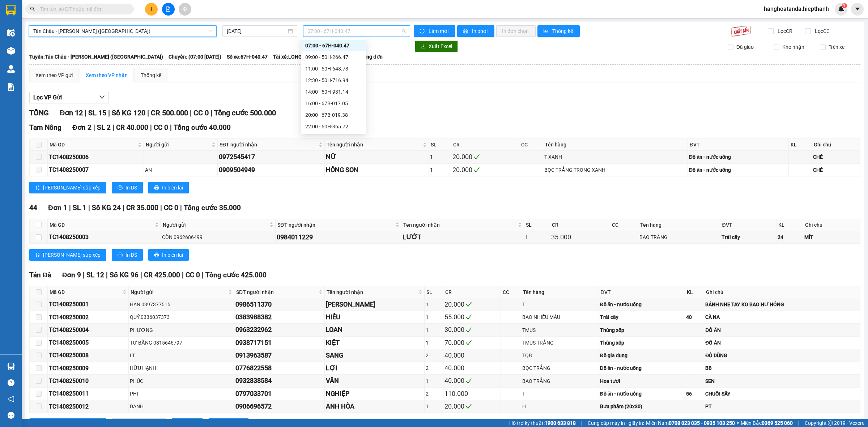 Image resolution: width=868 pixels, height=427 pixels. What do you see at coordinates (375, 394) in the screenshot?
I see `td: NGHIỆP` at bounding box center [375, 394].